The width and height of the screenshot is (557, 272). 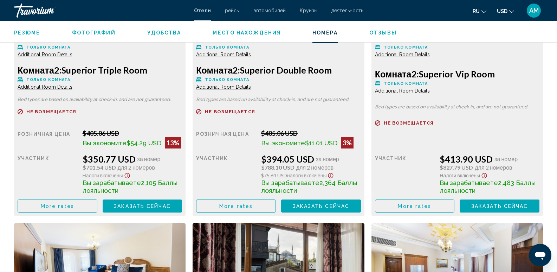 I want to click on span: Отзывы, so click(x=383, y=33).